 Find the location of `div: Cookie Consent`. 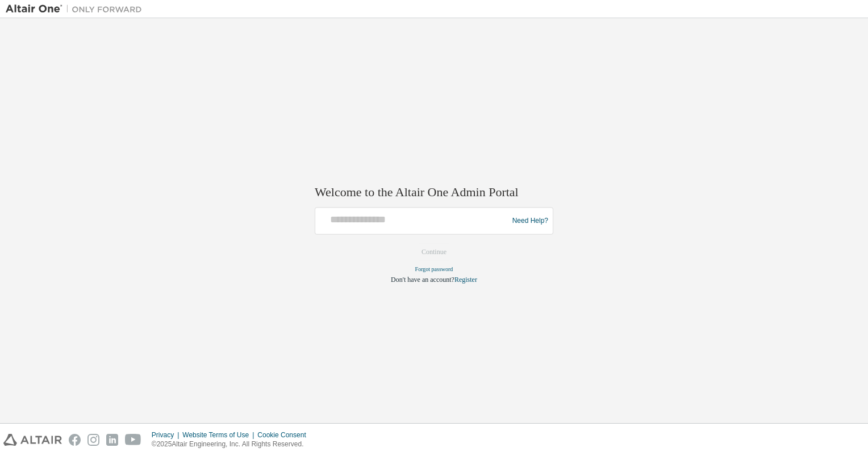

div: Cookie Consent is located at coordinates (284, 435).